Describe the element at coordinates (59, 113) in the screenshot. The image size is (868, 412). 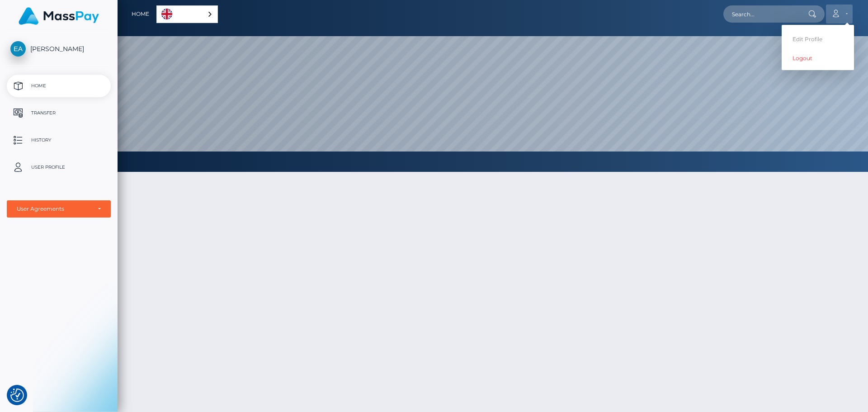
I see `a: Transfer` at that location.